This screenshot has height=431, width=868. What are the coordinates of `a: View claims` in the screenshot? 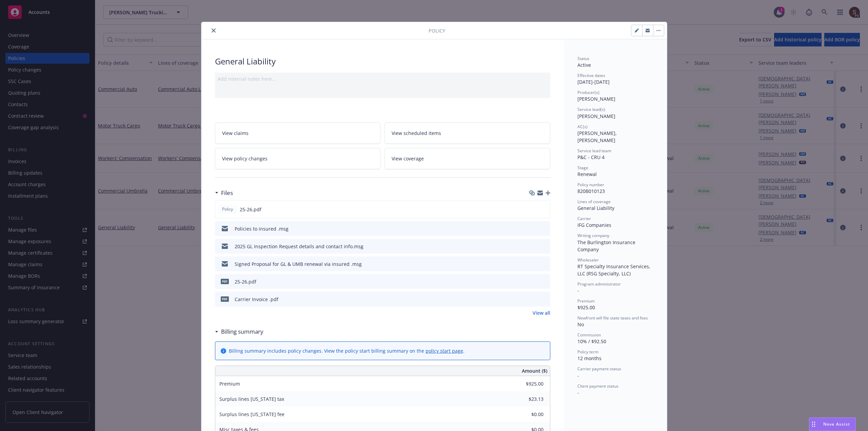 It's located at (298, 133).